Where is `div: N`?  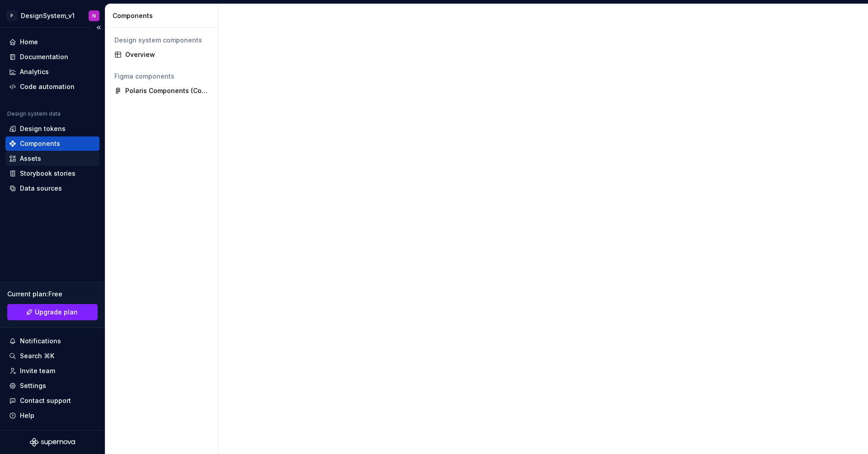 div: N is located at coordinates (94, 16).